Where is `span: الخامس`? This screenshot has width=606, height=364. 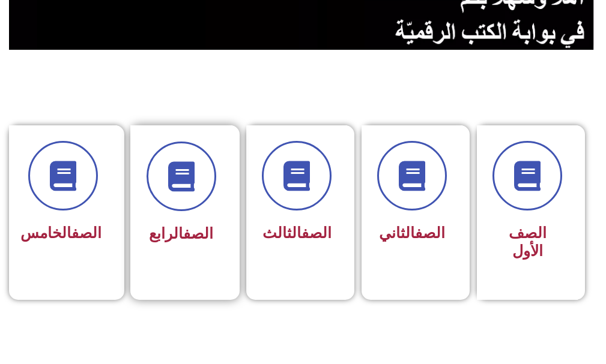
span: الخامس is located at coordinates (61, 233).